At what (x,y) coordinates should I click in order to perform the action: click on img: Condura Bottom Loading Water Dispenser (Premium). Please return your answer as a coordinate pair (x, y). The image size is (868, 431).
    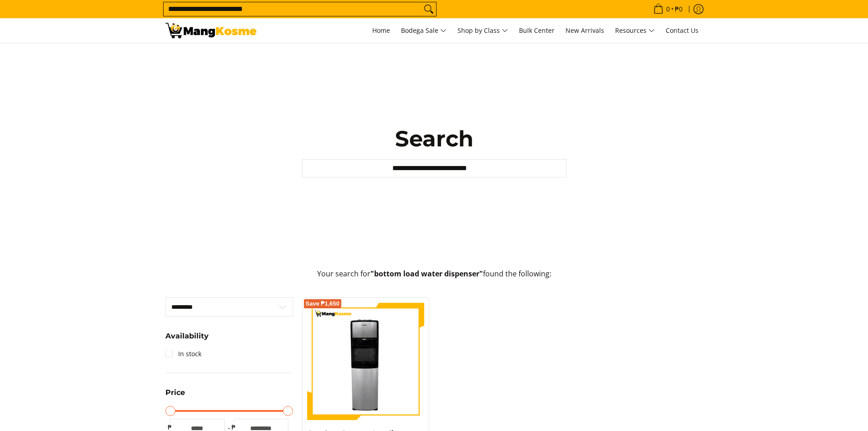
    Looking at the image, I should click on (365, 361).